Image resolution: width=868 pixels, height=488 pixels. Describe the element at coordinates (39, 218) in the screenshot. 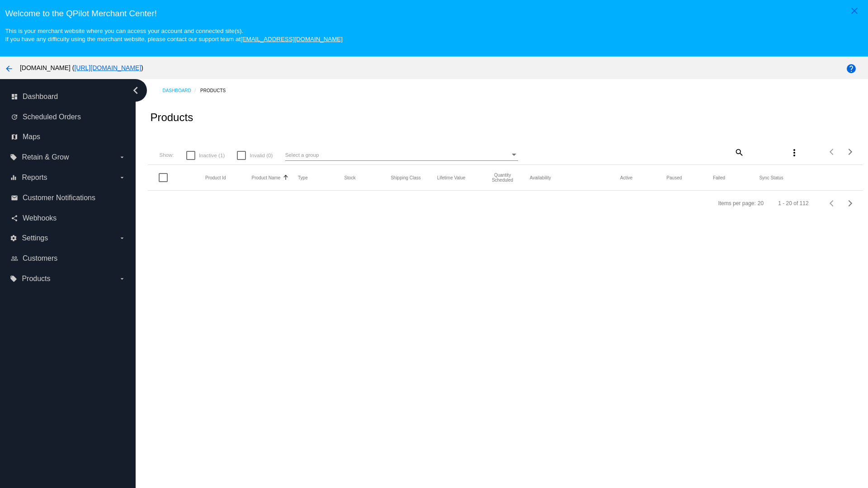

I see `span: Webhooks` at that location.